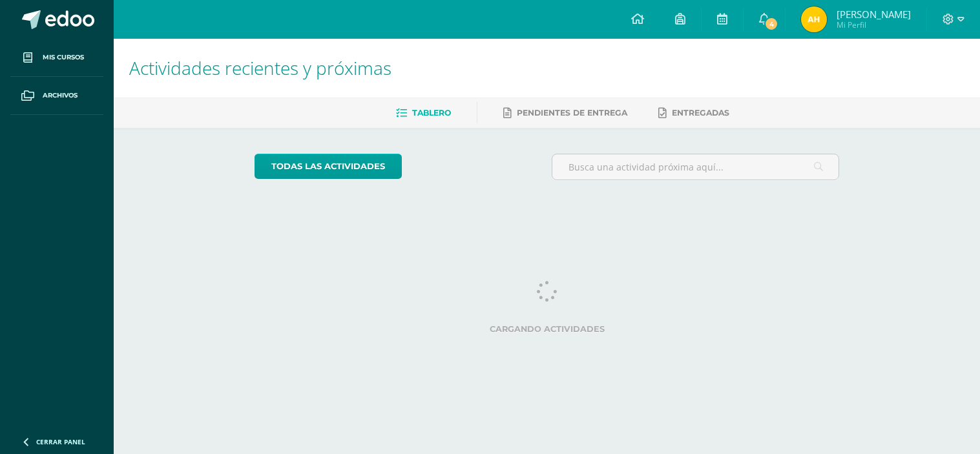  I want to click on a: Archivos, so click(57, 96).